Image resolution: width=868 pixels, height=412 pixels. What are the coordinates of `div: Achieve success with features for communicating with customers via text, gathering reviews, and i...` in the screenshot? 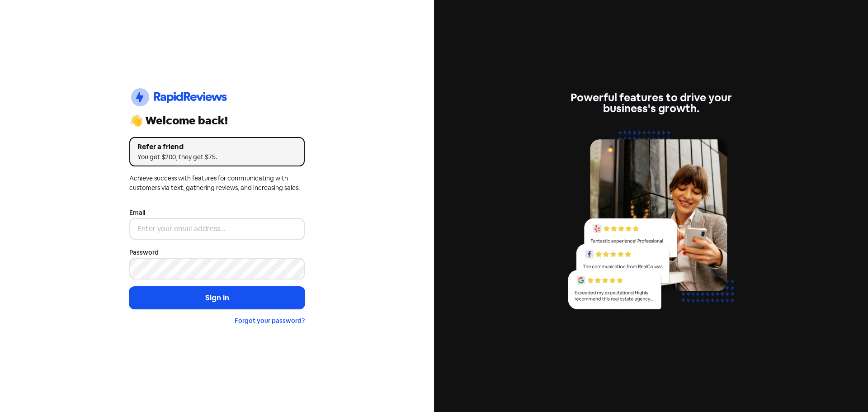 It's located at (217, 183).